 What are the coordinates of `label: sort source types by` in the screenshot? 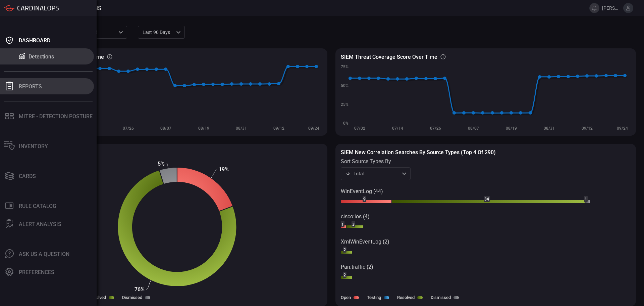 It's located at (376, 161).